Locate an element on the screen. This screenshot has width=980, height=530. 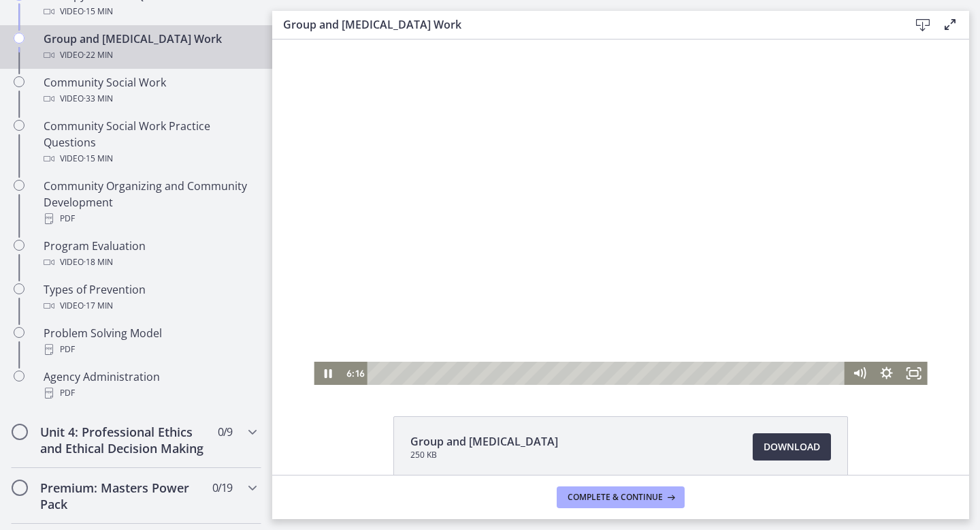
button: Complete & continue is located at coordinates (621, 497).